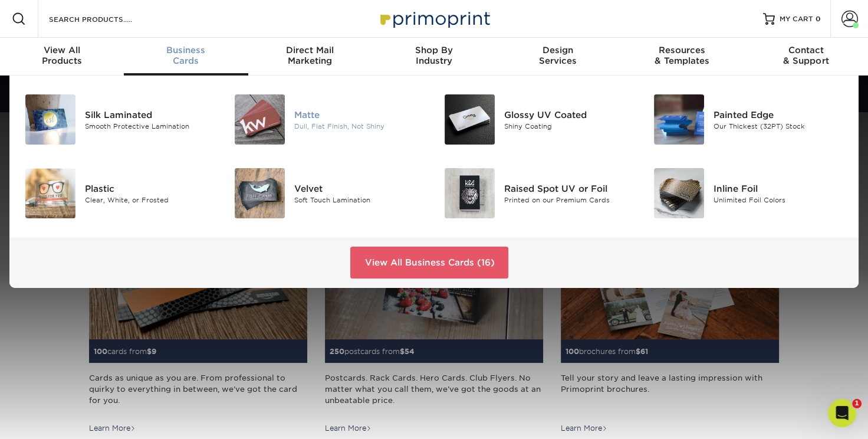 This screenshot has height=439, width=868. Describe the element at coordinates (259, 193) in the screenshot. I see `img: Velvet Business Cards` at that location.